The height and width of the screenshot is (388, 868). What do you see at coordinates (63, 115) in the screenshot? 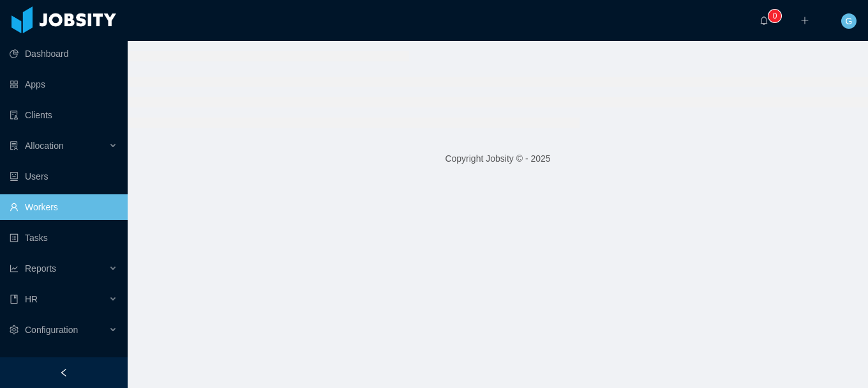
I see `a: icon: auditClients` at bounding box center [63, 115].